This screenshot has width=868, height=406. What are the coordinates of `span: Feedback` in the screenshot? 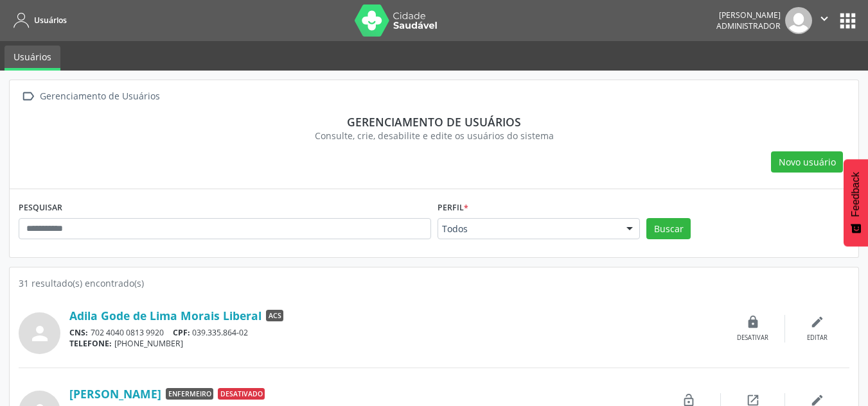 It's located at (856, 195).